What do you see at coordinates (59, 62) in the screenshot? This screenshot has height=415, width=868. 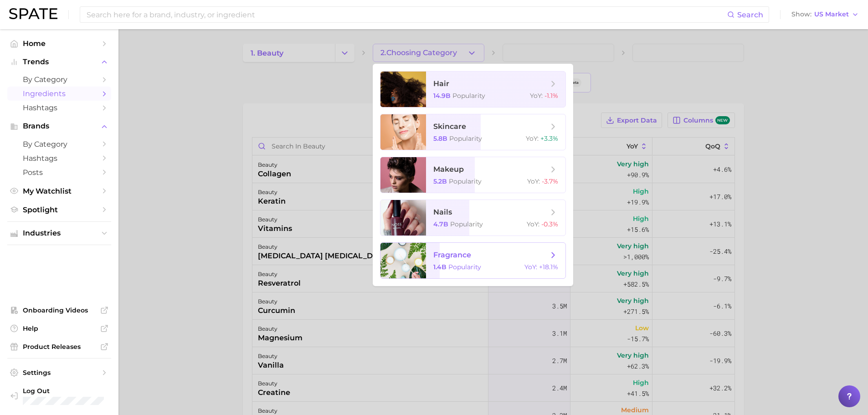 I see `button: Trends` at bounding box center [59, 62].